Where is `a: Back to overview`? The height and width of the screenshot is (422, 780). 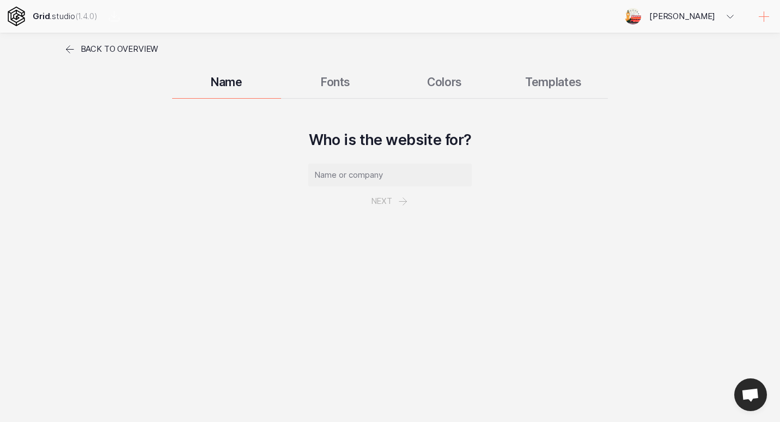 a: Back to overview is located at coordinates (111, 49).